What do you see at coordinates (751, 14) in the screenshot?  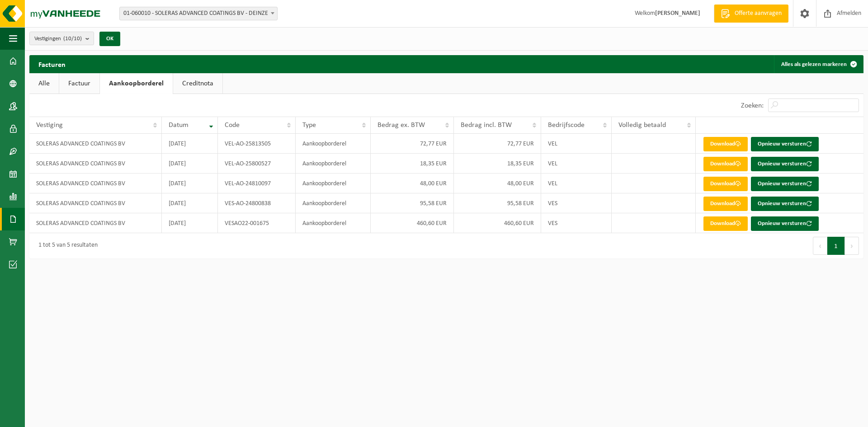 I see `a: Offerte aanvragen` at bounding box center [751, 14].